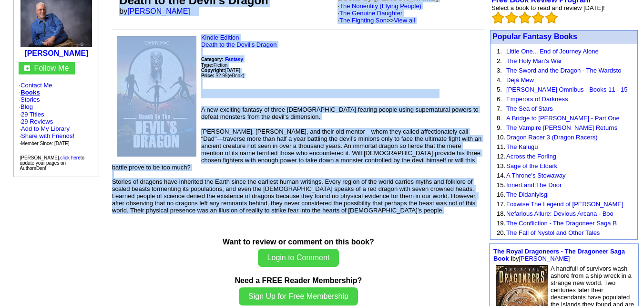 This screenshot has width=644, height=306. What do you see at coordinates (298, 241) in the screenshot?
I see `b: Want to review or comment on this book?` at bounding box center [298, 241].